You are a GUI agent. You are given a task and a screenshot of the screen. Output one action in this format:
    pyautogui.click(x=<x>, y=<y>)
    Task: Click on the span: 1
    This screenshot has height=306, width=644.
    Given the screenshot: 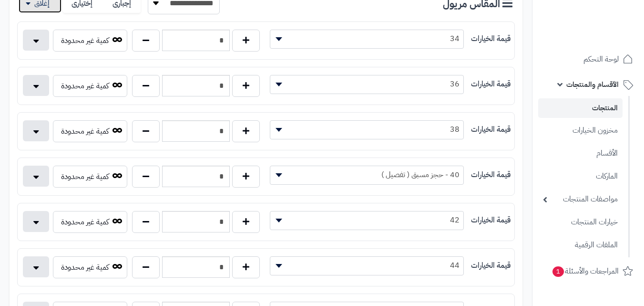 What is the action you would take?
    pyautogui.click(x=558, y=272)
    